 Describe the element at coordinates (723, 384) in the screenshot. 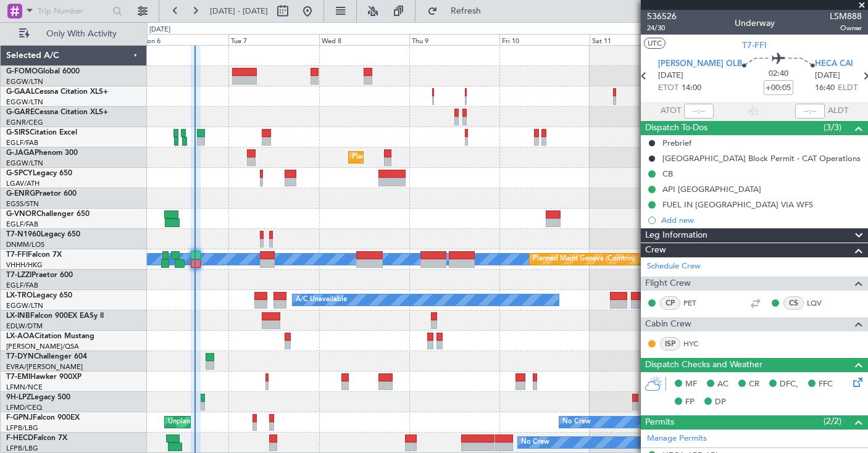

I see `span: AC` at that location.